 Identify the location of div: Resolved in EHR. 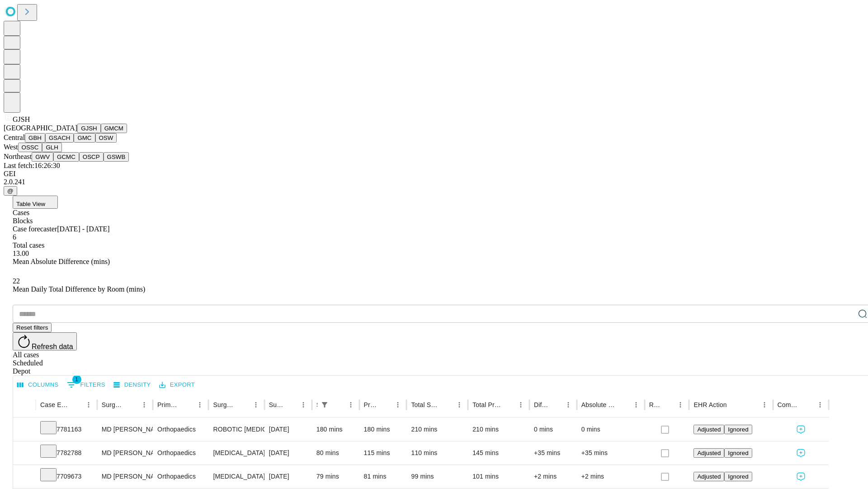
(655, 404).